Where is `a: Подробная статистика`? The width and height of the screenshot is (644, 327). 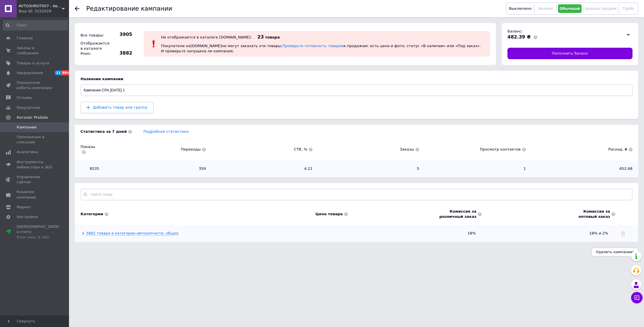 a: Подробная статистика is located at coordinates (166, 131).